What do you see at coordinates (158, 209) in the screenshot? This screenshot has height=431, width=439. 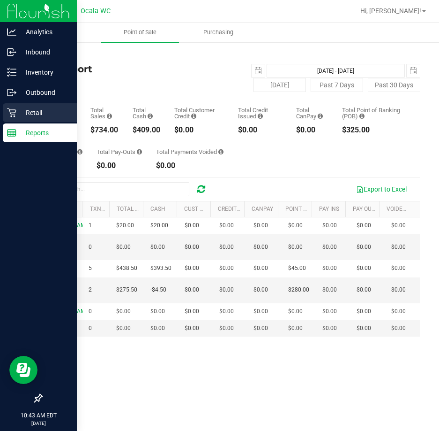 I see `a: Cash` at bounding box center [158, 209].